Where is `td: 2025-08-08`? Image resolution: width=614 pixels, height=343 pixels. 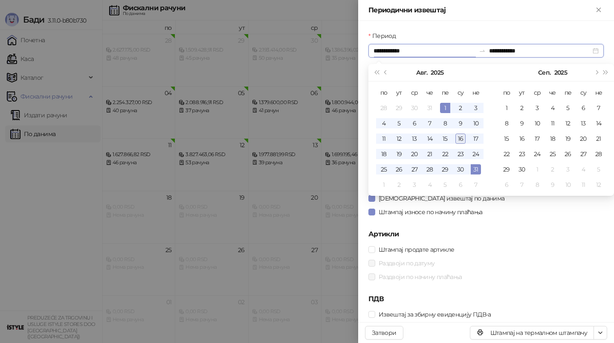
td: 2025-08-08 is located at coordinates (445, 123).